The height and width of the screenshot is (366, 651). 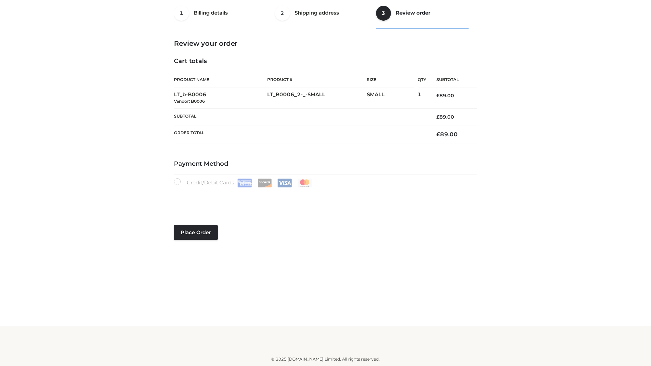 I want to click on img: Visa, so click(x=285, y=183).